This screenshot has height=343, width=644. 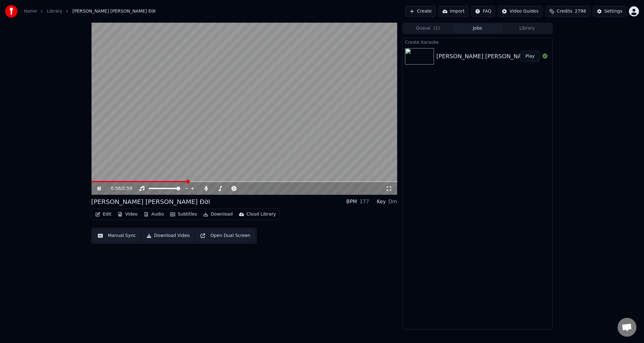 I want to click on span: 0:56, so click(x=116, y=189).